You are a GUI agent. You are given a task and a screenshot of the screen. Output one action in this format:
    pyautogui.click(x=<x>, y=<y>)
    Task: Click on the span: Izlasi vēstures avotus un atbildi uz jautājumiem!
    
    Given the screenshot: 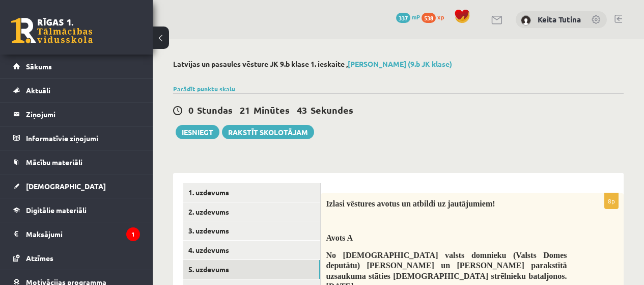 What is the action you would take?
    pyautogui.click(x=410, y=203)
    